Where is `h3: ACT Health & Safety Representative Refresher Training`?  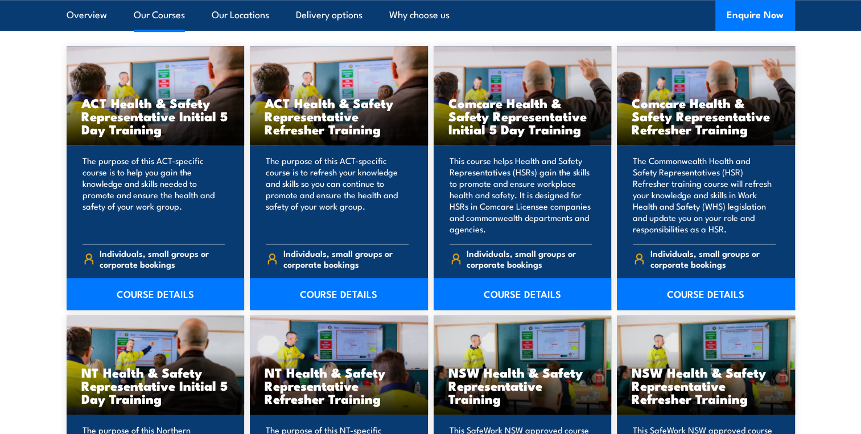
h3: ACT Health & Safety Representative Refresher Training is located at coordinates (339, 116).